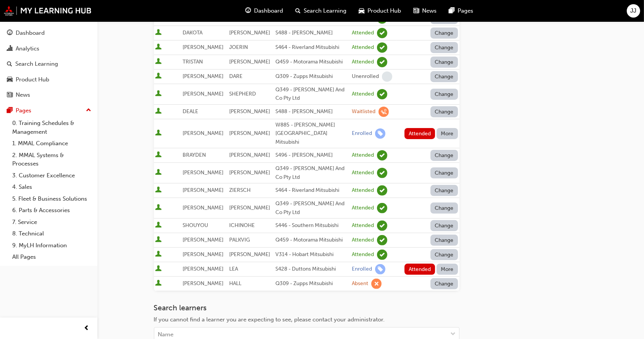 The width and height of the screenshot is (644, 339). What do you see at coordinates (238, 47) in the screenshot?
I see `span: JOERIN` at bounding box center [238, 47].